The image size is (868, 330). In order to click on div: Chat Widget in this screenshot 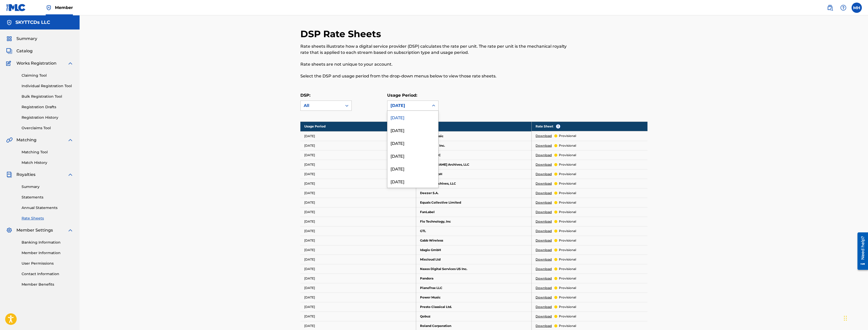, I will do `click(855, 318)`.